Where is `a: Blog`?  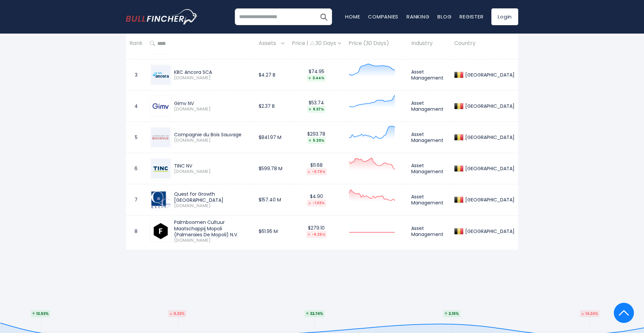
a: Blog is located at coordinates (444, 17).